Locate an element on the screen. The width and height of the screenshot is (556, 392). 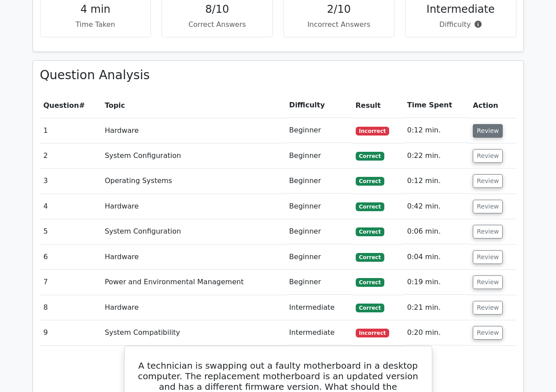
h3: Question Analysis is located at coordinates (278, 75).